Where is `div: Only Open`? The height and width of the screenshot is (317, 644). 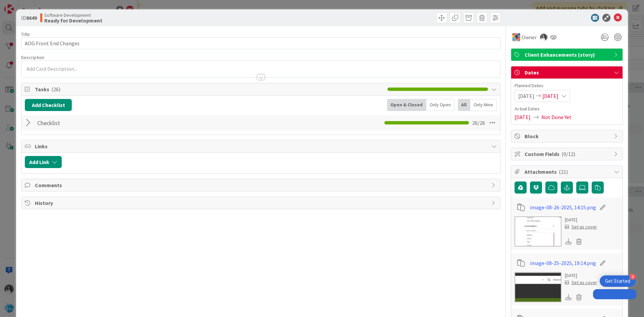 div: Only Open is located at coordinates (441, 105).